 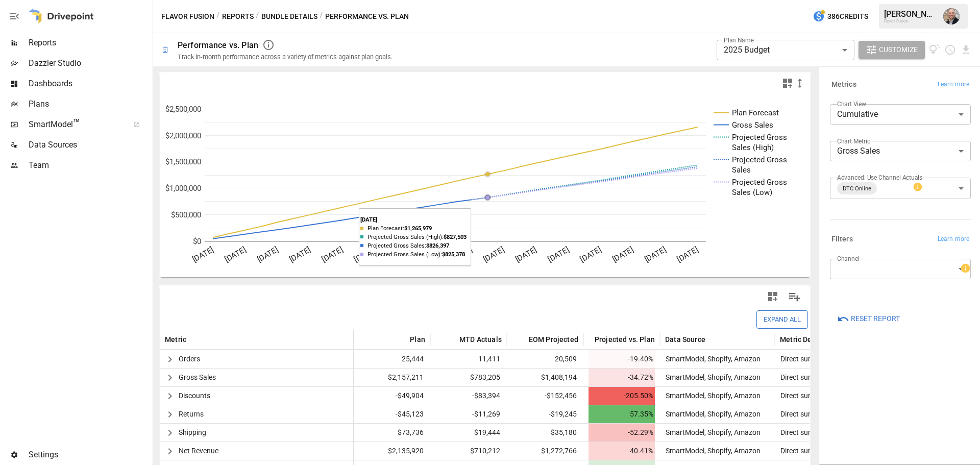 What do you see at coordinates (622, 450) in the screenshot?
I see `span: -40.41%` at bounding box center [622, 450].